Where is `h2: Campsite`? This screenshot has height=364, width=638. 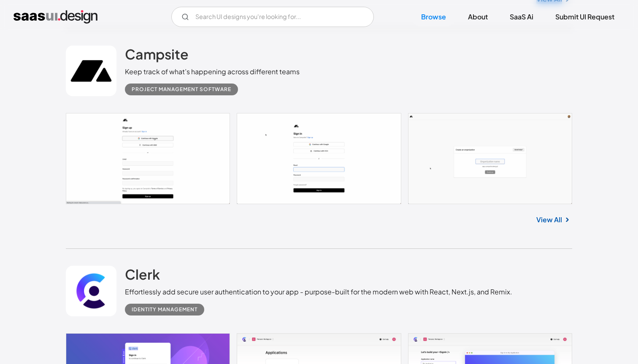
h2: Campsite is located at coordinates (157, 54).